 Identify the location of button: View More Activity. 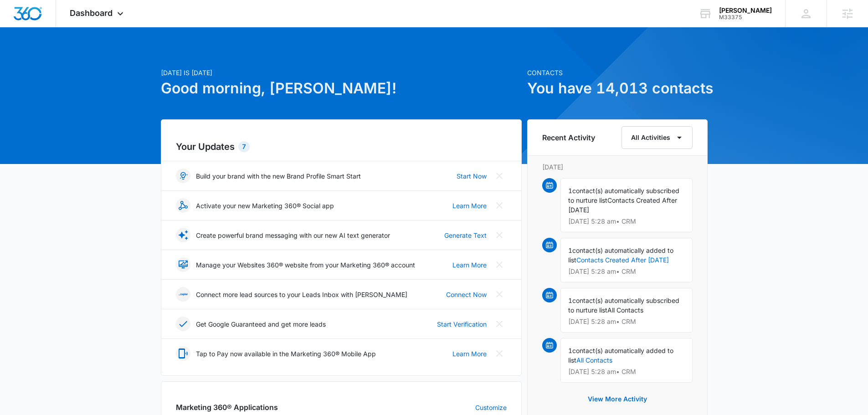
(617, 399).